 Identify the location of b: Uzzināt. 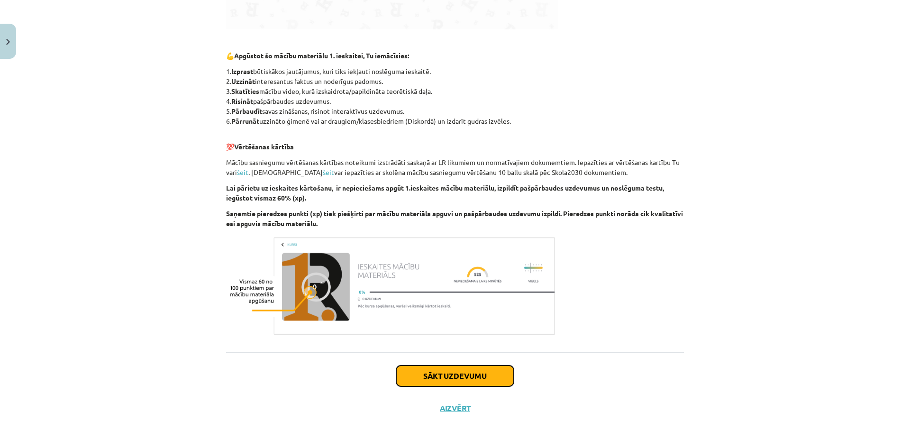
(243, 81).